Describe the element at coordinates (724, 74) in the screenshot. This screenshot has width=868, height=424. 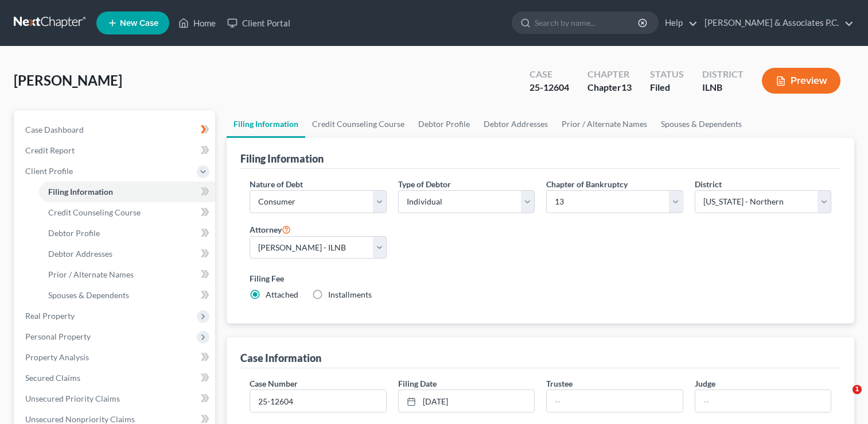
I see `div: District` at that location.